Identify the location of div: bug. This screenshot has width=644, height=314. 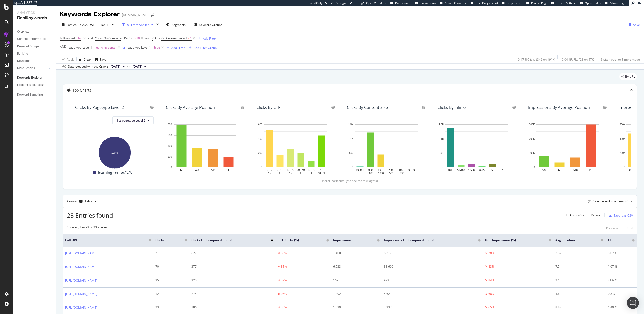
(152, 107).